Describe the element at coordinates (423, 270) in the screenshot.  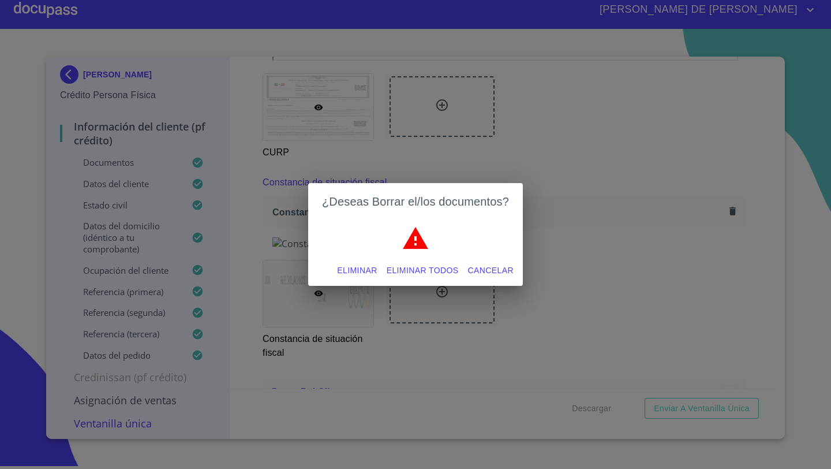
I see `span: Eliminar todos` at that location.